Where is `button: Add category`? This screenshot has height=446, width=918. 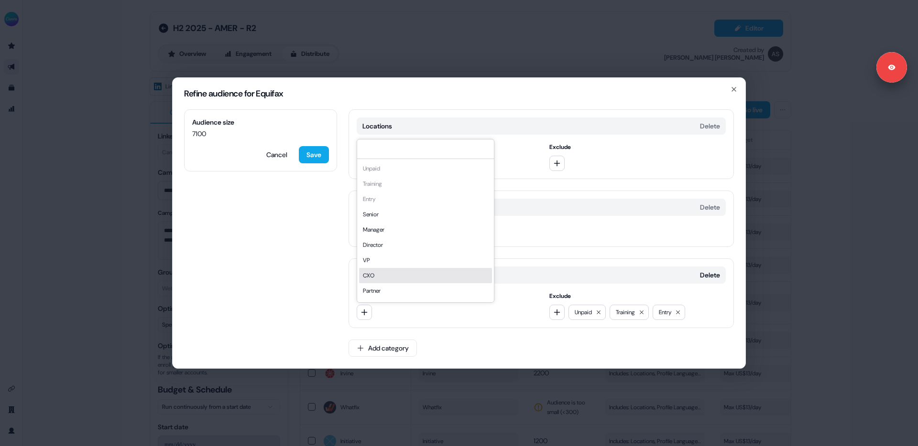
button: Add category is located at coordinates (382, 348).